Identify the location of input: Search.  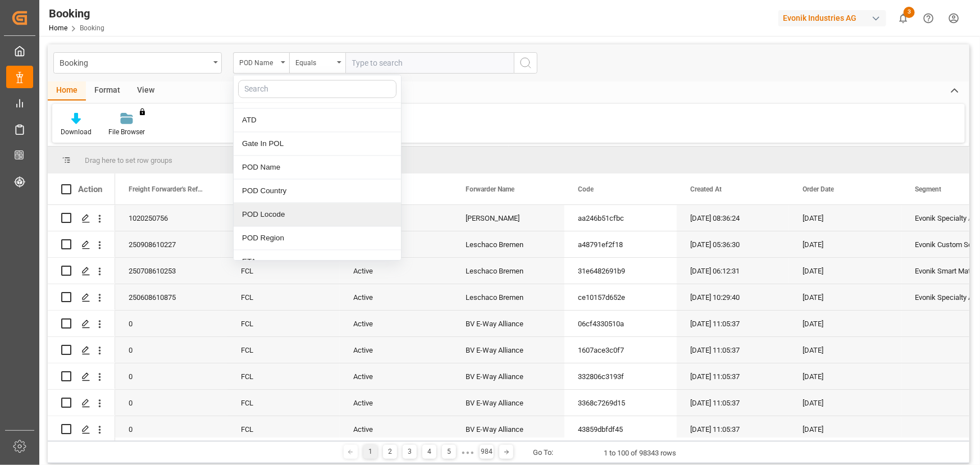
(317, 88).